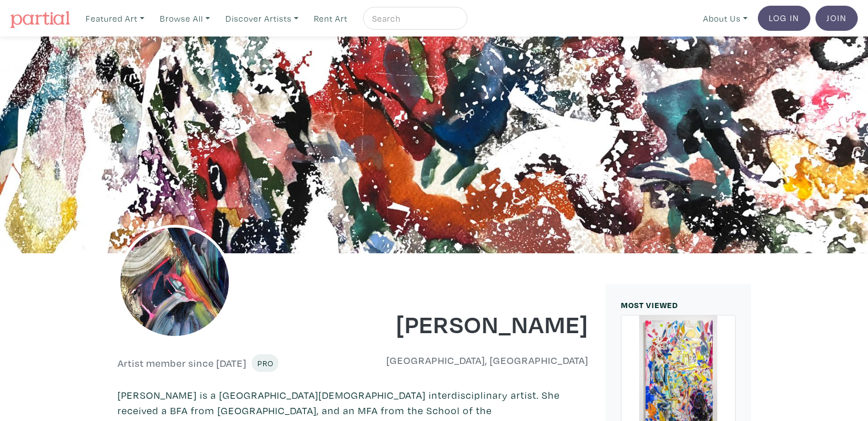 The height and width of the screenshot is (421, 868). What do you see at coordinates (725, 18) in the screenshot?
I see `a: About Us` at bounding box center [725, 18].